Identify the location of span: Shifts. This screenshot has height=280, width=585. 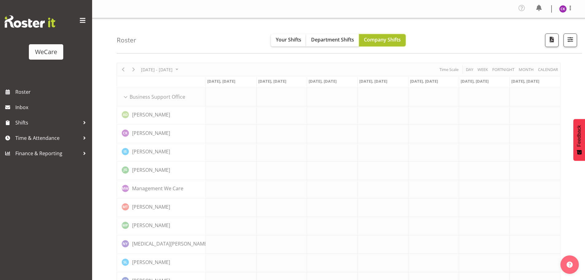
(48, 122).